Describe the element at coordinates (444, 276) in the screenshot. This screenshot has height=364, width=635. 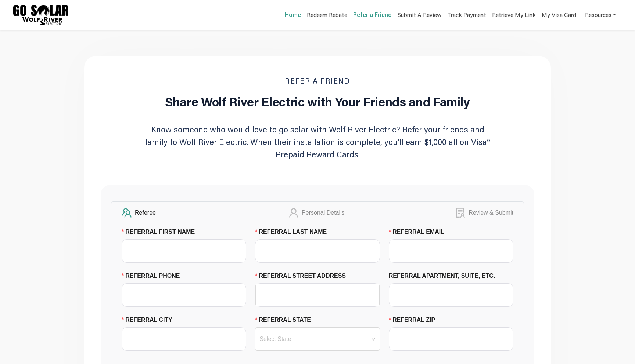
I see `label: REFERRAL APARTMENT, SUITE, ETC.` at that location.